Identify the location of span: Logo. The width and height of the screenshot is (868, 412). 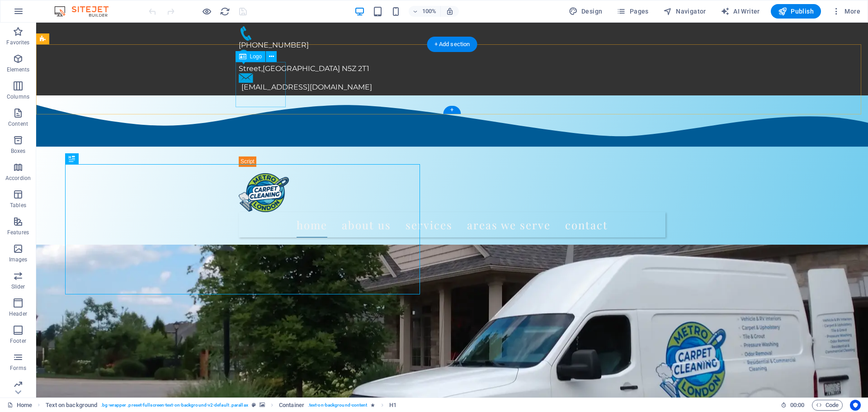
(256, 56).